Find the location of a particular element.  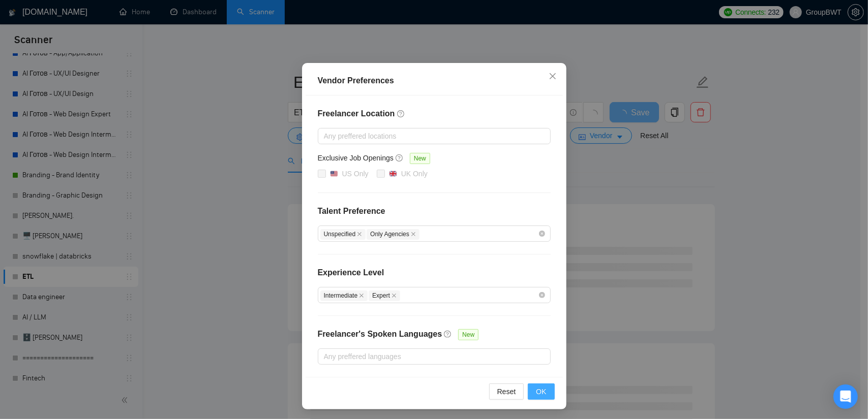

span: Expert is located at coordinates (384, 296).